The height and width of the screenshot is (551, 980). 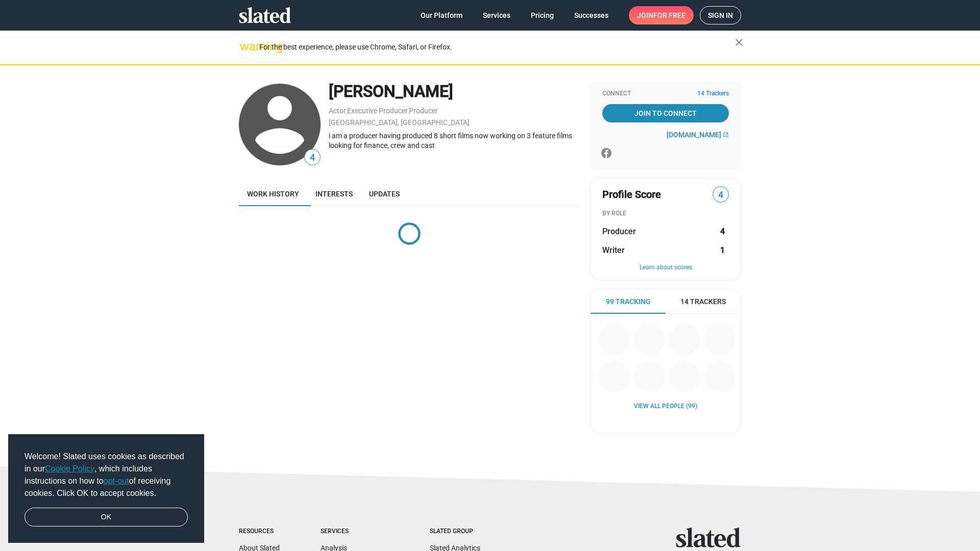 I want to click on a: Interests, so click(x=334, y=194).